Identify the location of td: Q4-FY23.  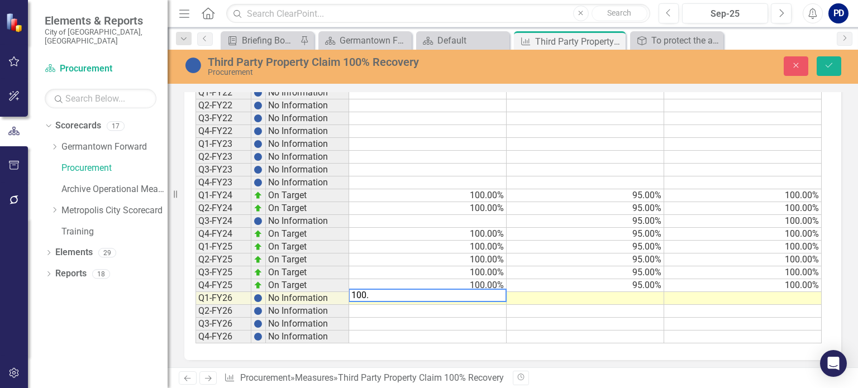
(224, 183).